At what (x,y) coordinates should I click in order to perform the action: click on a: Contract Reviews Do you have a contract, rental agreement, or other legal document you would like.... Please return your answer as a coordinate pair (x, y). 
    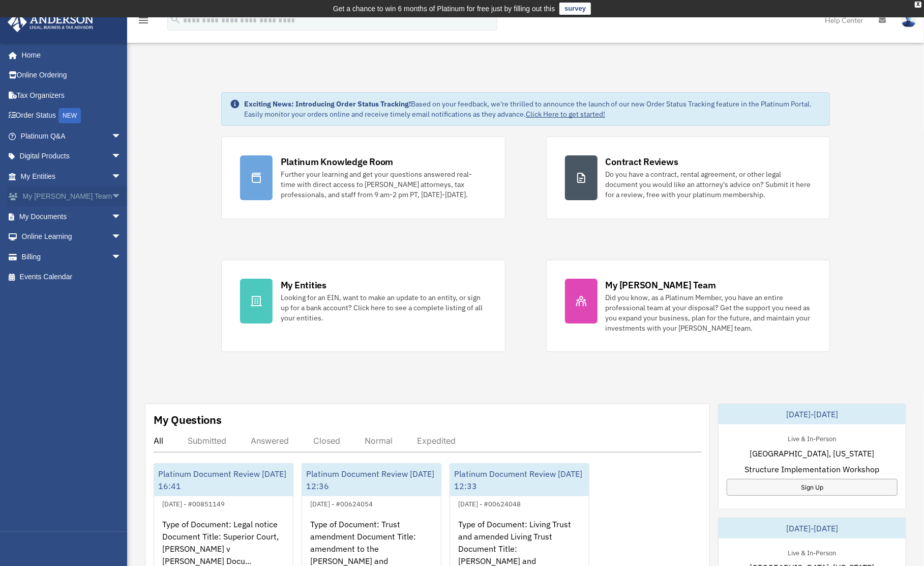
    Looking at the image, I should click on (688, 178).